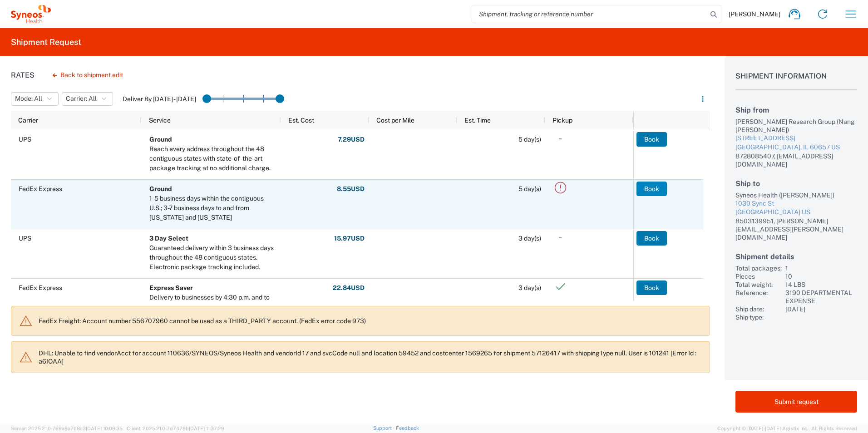 The image size is (868, 433). What do you see at coordinates (351, 139) in the screenshot?
I see `button: 7.29USD` at bounding box center [351, 139].